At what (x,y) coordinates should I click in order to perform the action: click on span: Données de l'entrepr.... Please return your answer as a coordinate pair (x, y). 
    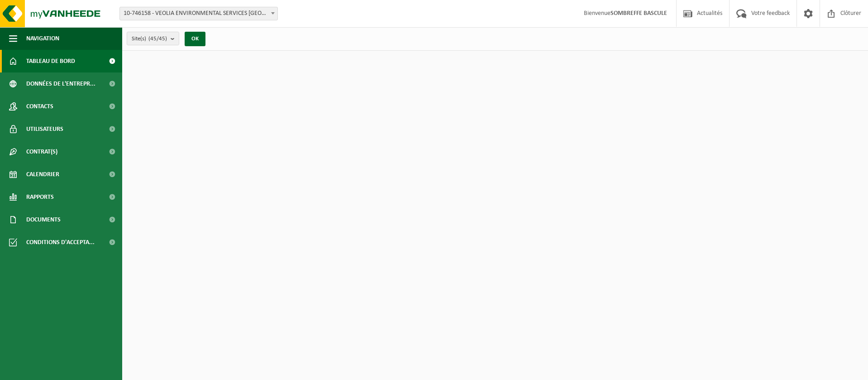
    Looking at the image, I should click on (61, 84).